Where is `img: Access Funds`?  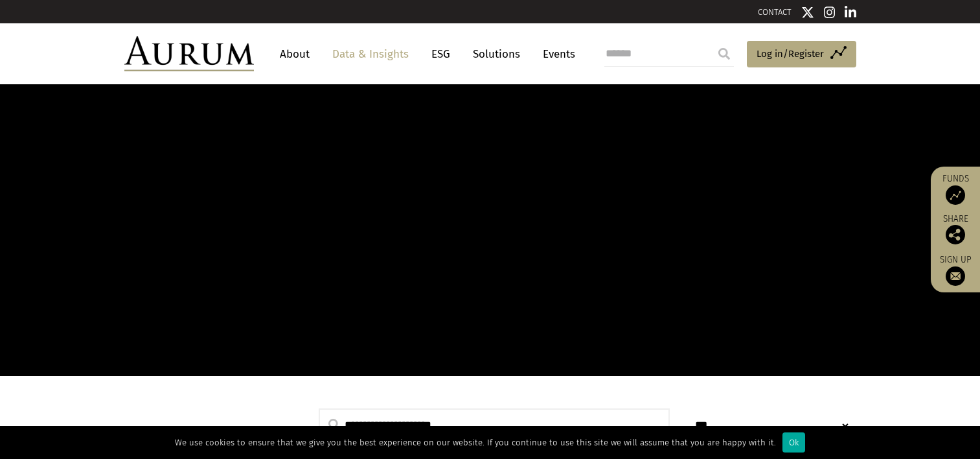
img: Access Funds is located at coordinates (956, 195).